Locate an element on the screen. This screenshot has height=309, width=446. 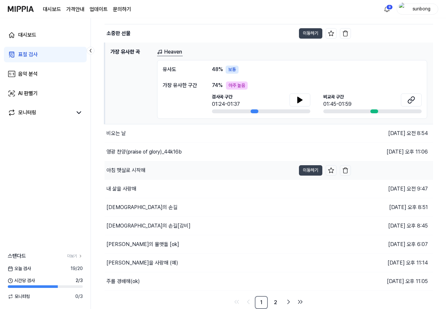
a: 문의하기 is located at coordinates (122, 9).